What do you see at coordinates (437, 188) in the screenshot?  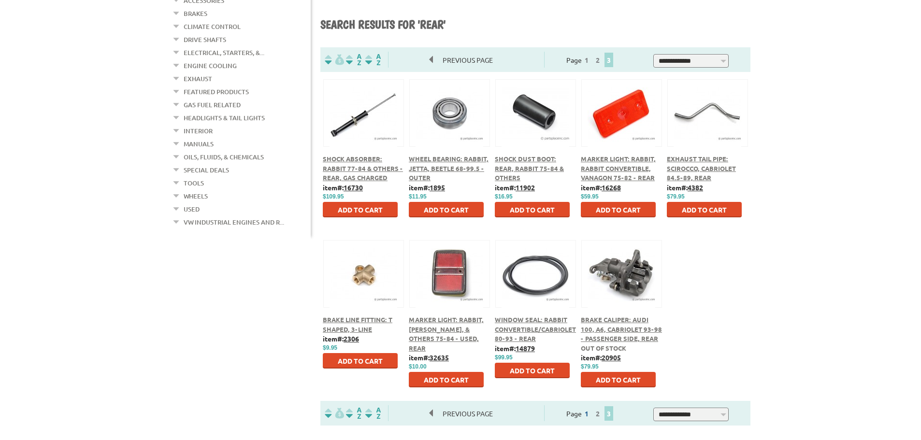 I see `u: 1895` at bounding box center [437, 188].